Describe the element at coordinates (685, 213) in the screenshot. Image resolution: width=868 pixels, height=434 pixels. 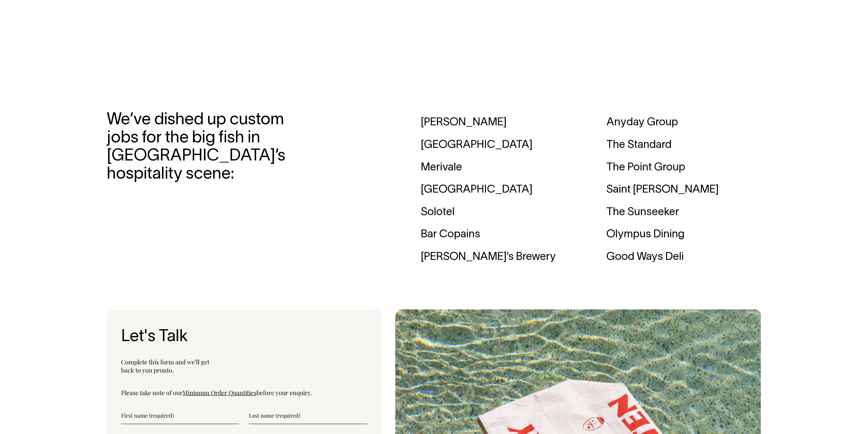
I see `div: The Sunseeker` at that location.